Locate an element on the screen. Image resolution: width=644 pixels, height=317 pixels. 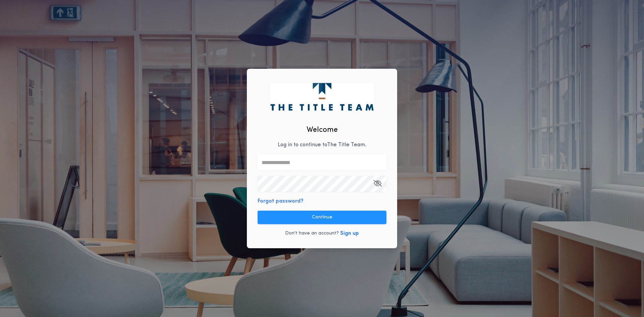
img: logo is located at coordinates (322, 97).